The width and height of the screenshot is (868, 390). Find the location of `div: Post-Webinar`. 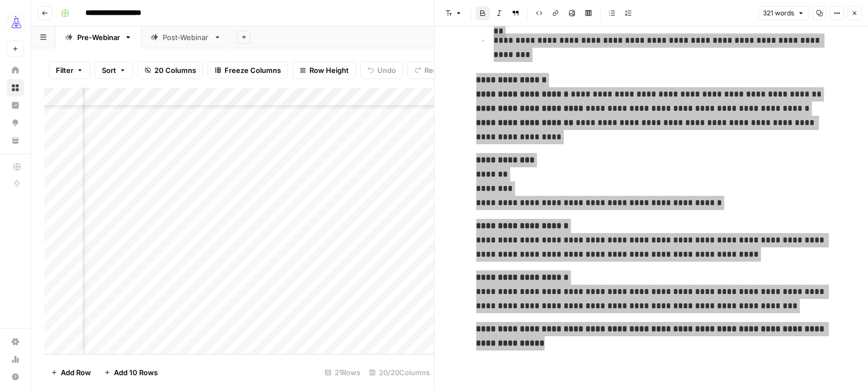

div: Post-Webinar is located at coordinates (185, 37).